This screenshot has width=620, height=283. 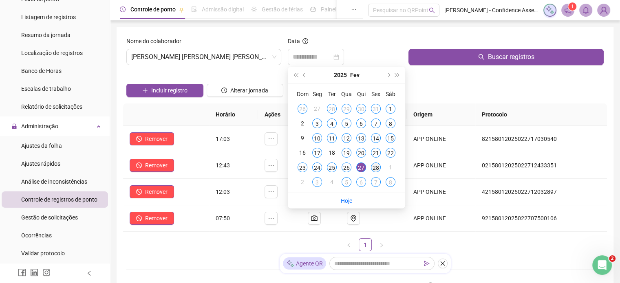 What do you see at coordinates (332, 182) in the screenshot?
I see `td: 2025-03-04` at bounding box center [332, 182].